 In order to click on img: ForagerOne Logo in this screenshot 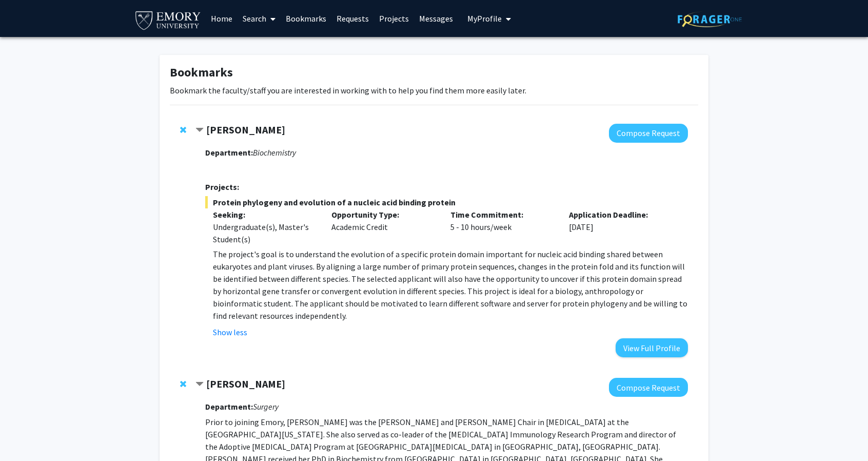, I will do `click(710, 19)`.